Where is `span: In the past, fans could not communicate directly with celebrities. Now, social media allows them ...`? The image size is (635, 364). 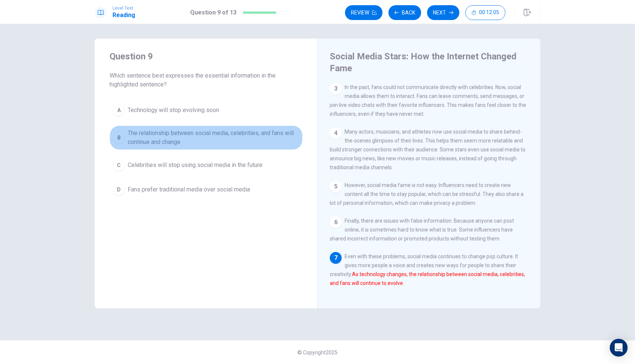
span: In the past, fans could not communicate directly with celebrities. Now, social media allows them ... is located at coordinates (428, 101).